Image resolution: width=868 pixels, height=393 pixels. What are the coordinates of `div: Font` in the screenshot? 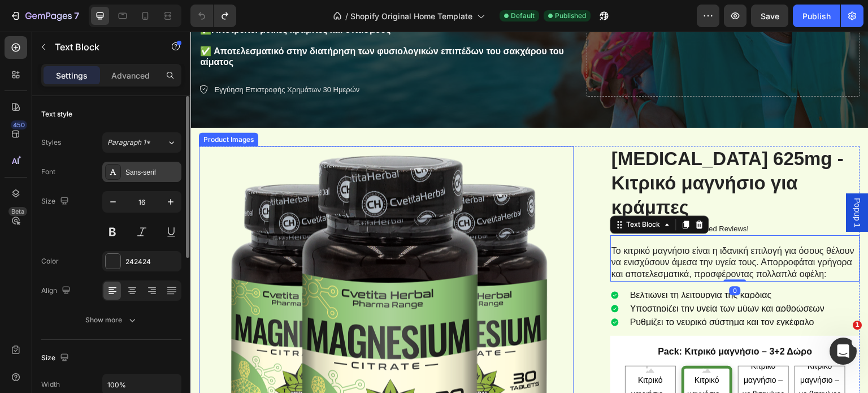 It's located at (48, 172).